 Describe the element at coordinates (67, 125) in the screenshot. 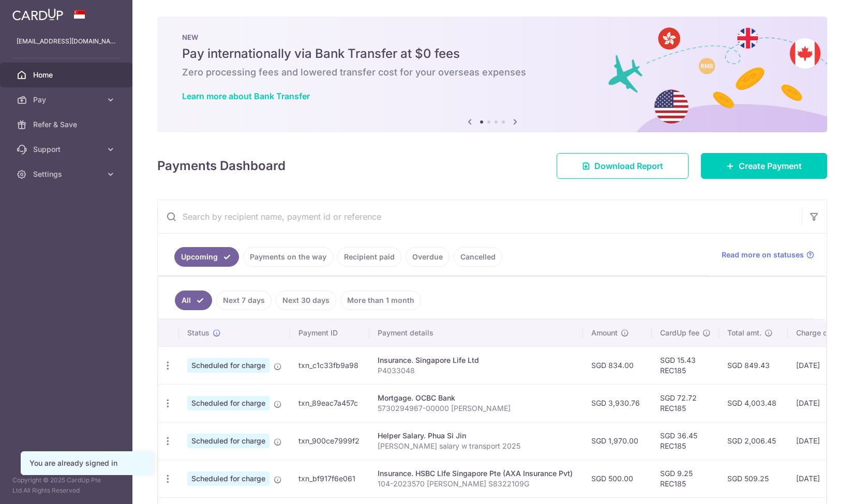

I see `span: Refer & Save` at that location.